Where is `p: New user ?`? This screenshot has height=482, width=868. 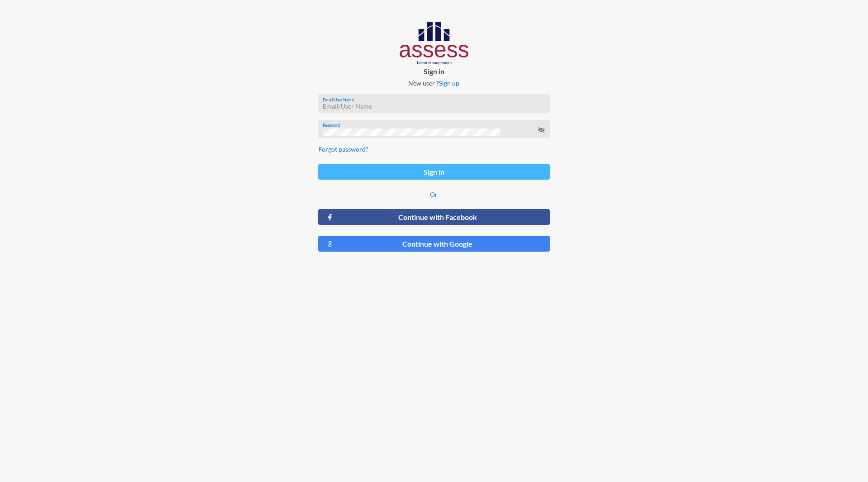 p: New user ? is located at coordinates (434, 83).